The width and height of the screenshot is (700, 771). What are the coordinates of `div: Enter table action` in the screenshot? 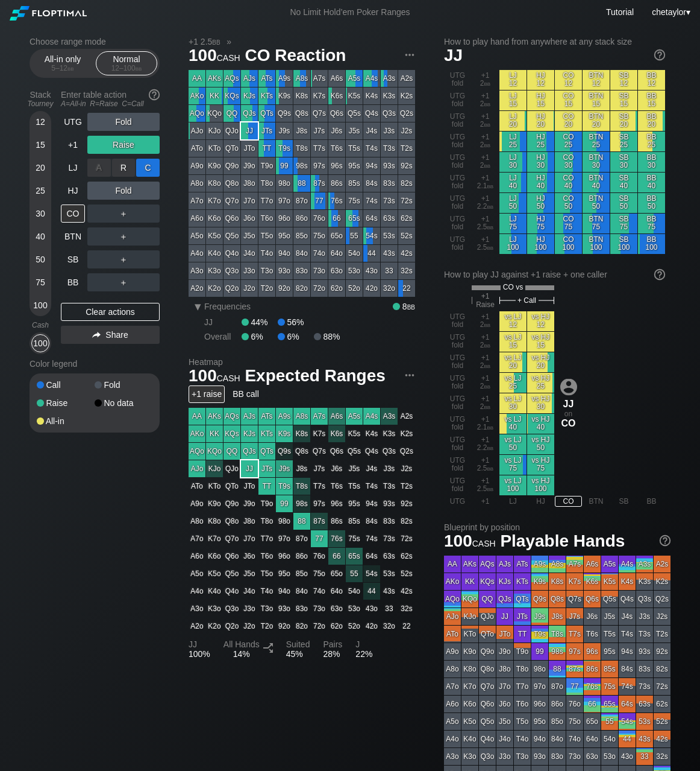 It's located at (111, 99).